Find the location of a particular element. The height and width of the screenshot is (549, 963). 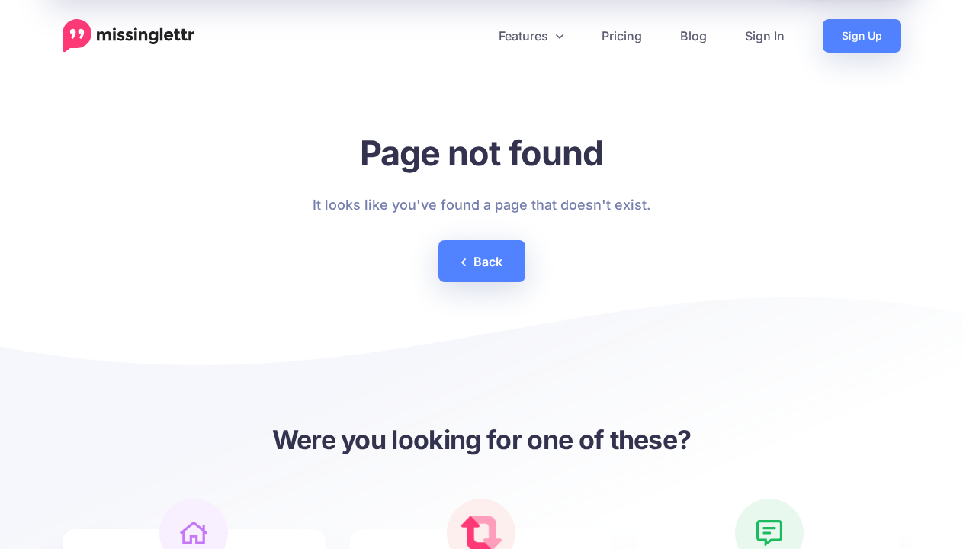

a: Home is located at coordinates (128, 36).